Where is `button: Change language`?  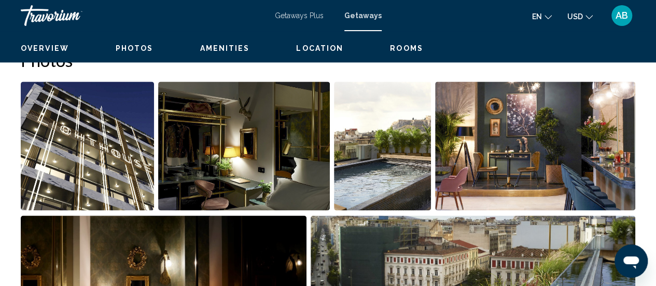
button: Change language is located at coordinates (542, 16).